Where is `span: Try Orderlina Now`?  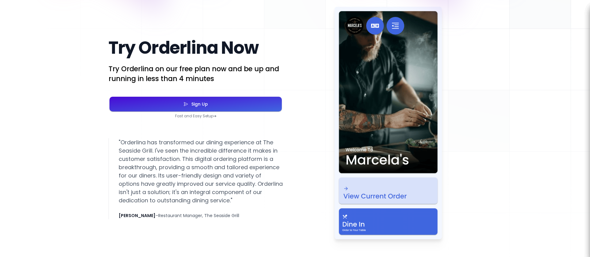
span: Try Orderlina Now is located at coordinates (183, 48).